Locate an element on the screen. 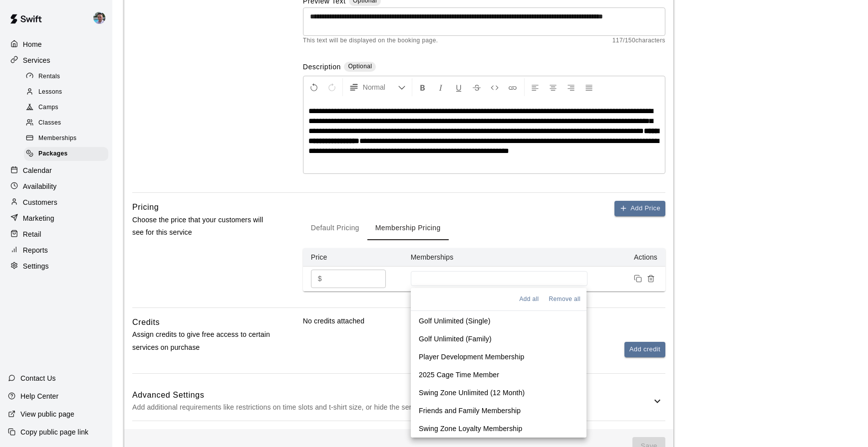 The height and width of the screenshot is (447, 868). button: Left Align is located at coordinates (535, 88).